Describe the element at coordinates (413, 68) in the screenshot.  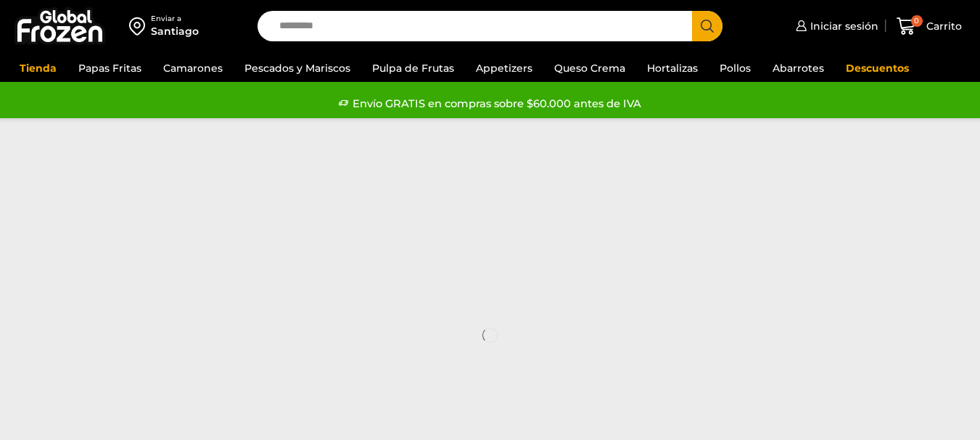
I see `a: Pulpa de Frutas` at that location.